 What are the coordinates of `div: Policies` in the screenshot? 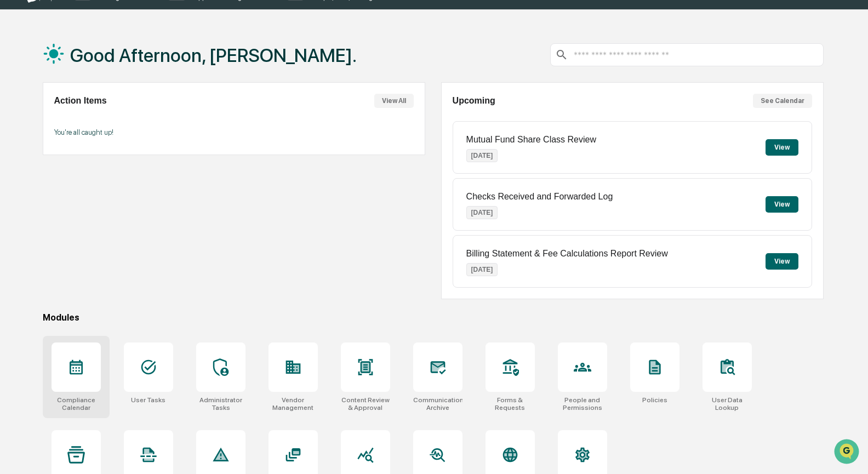 It's located at (655, 400).